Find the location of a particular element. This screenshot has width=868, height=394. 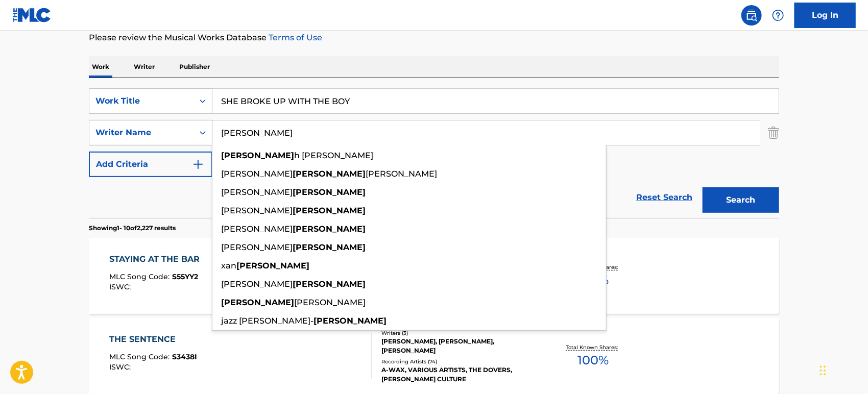

div: Help is located at coordinates (778, 15).